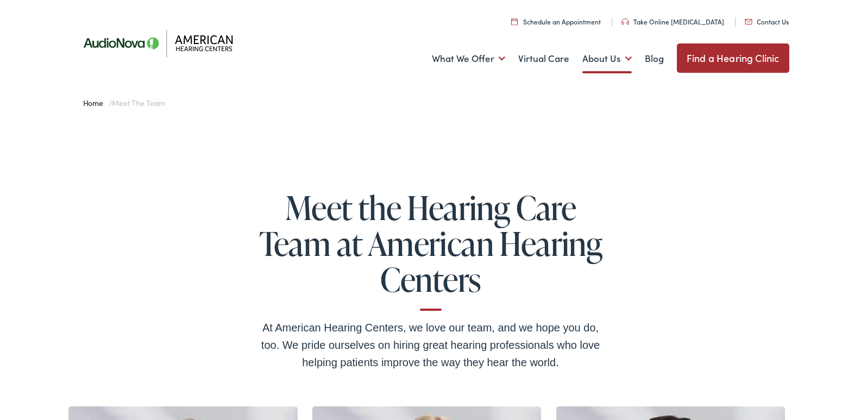  I want to click on a: Blog, so click(654, 59).